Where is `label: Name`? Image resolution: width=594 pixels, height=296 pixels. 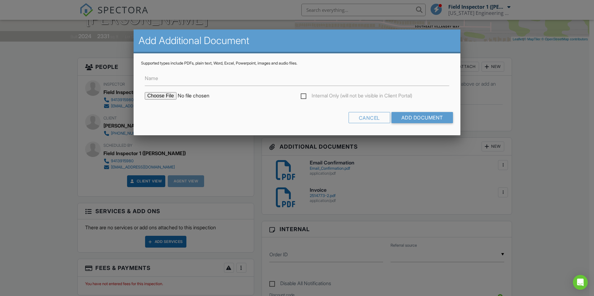 label: Name is located at coordinates (151, 78).